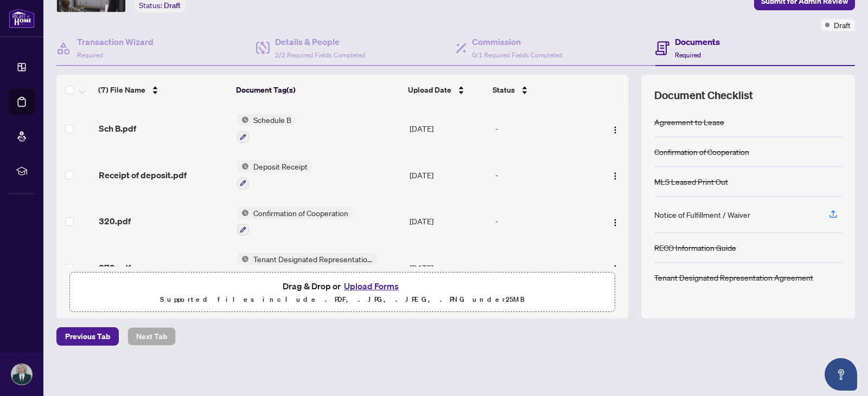 The image size is (868, 396). I want to click on span: Upload Date, so click(430, 90).